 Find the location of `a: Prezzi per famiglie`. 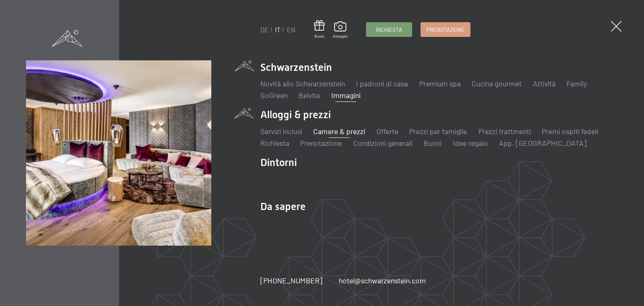

a: Prezzi per famiglie is located at coordinates (438, 131).